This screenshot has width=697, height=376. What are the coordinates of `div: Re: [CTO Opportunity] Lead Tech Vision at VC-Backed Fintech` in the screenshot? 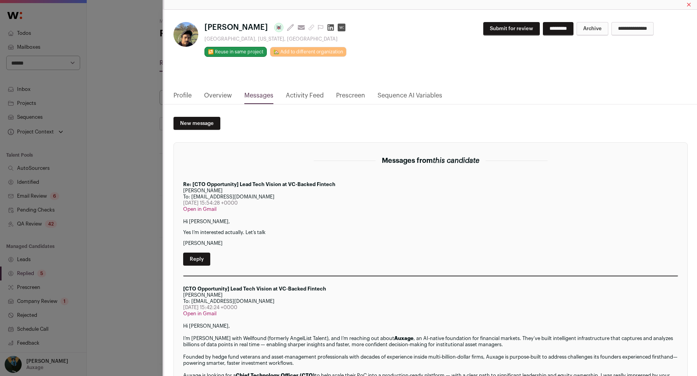 It's located at (431, 185).